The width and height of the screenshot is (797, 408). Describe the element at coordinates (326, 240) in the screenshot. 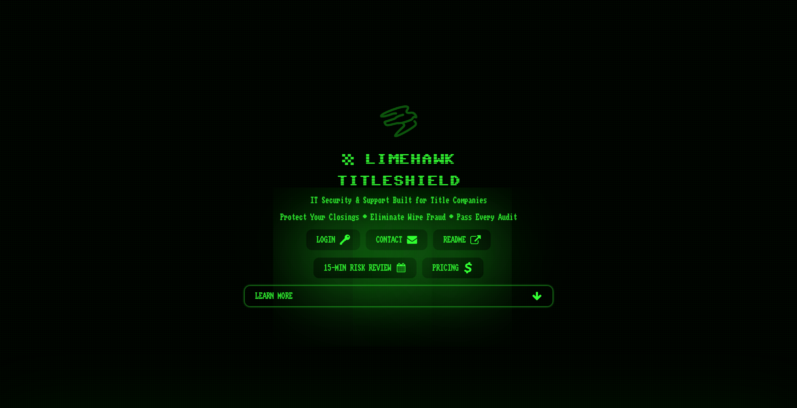

I see `span: Login` at that location.